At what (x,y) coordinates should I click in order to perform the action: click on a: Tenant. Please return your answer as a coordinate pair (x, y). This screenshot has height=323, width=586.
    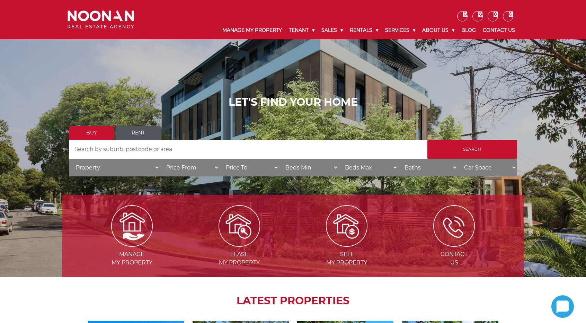
    Looking at the image, I should click on (301, 30).